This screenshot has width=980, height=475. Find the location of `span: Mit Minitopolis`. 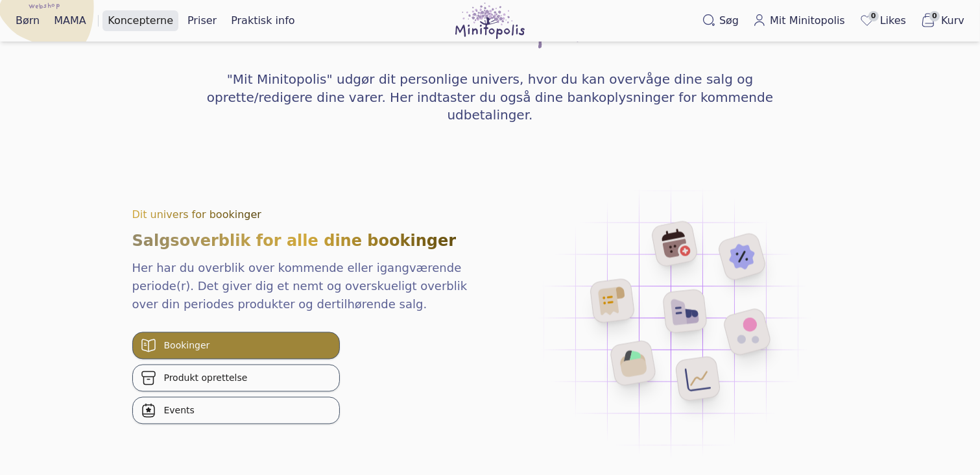

span: Mit Minitopolis is located at coordinates (808, 21).